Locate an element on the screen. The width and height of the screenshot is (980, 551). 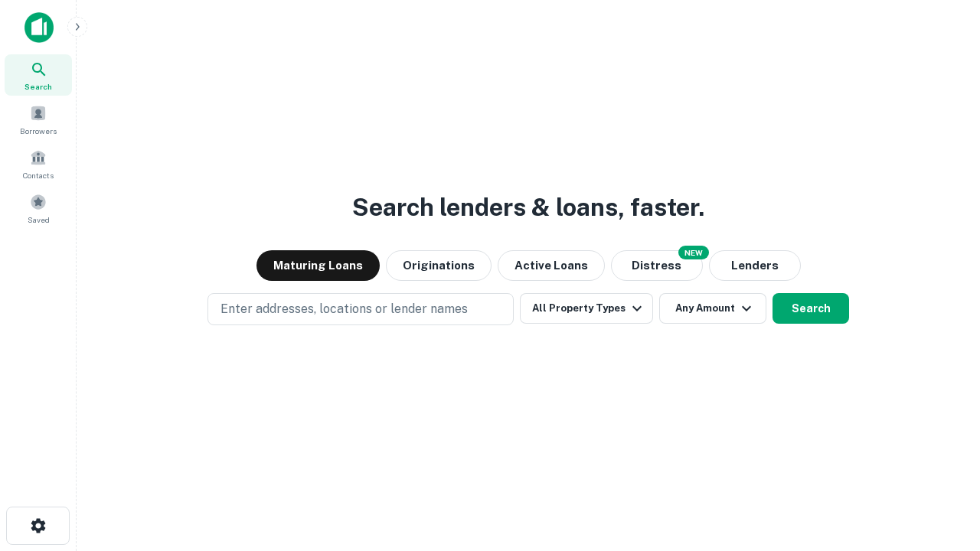
button: Lenders is located at coordinates (755, 265).